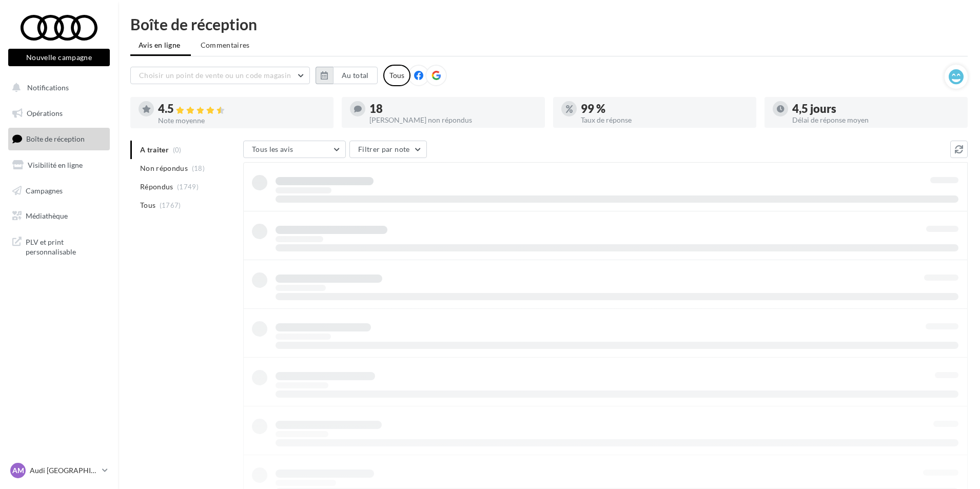  What do you see at coordinates (59, 138) in the screenshot?
I see `a: Boîte de réception` at bounding box center [59, 138].